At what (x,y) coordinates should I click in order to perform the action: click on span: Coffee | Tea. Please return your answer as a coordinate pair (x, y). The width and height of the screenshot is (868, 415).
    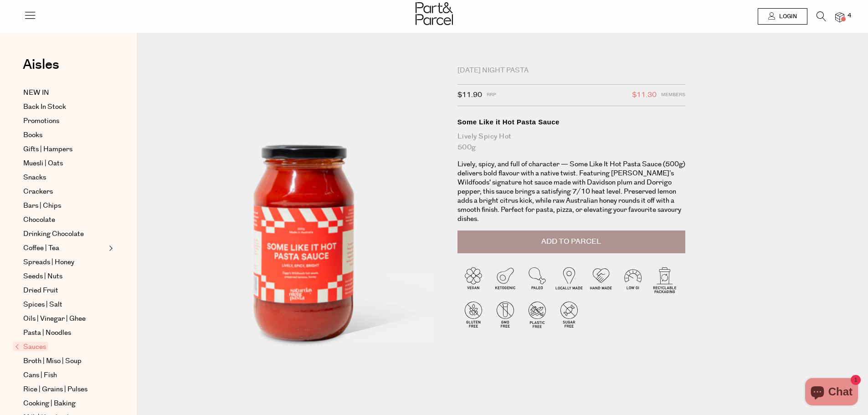
    Looking at the image, I should click on (41, 248).